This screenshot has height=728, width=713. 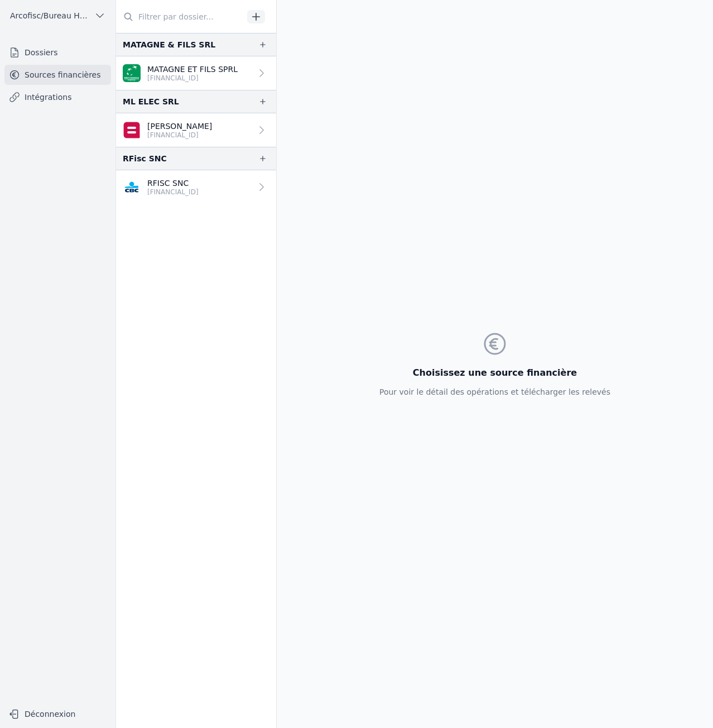 What do you see at coordinates (131, 187) in the screenshot?
I see `img: CBC_CREGBEBB.png` at bounding box center [131, 187].